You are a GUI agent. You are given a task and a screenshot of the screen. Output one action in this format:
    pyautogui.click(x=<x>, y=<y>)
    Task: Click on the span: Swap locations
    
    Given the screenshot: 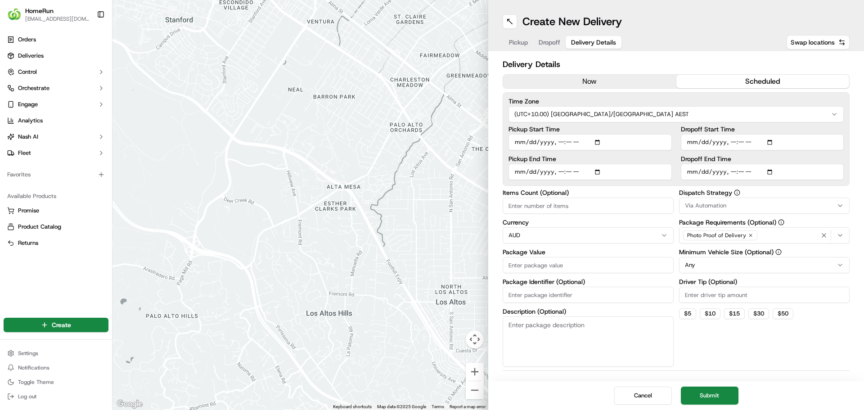 What is the action you would take?
    pyautogui.click(x=813, y=42)
    